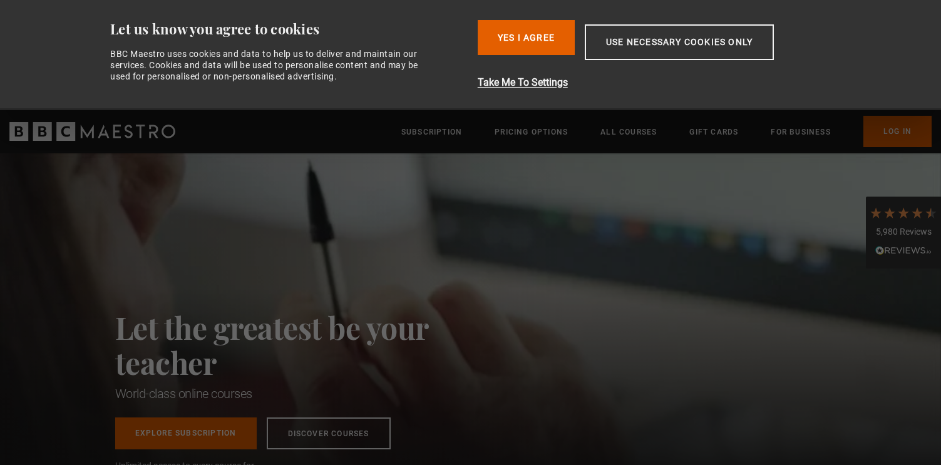 The image size is (941, 465). I want to click on button: Use necessary cookies only, so click(680, 42).